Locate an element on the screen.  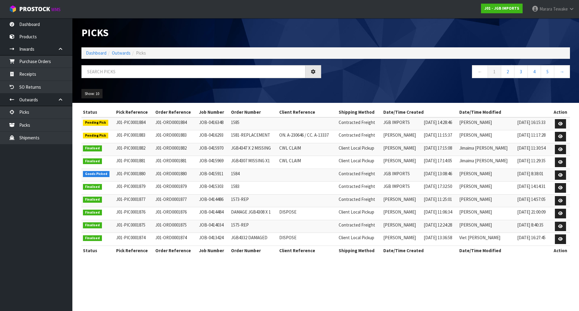
td: J01-PIC0001881 is located at coordinates (134, 162).